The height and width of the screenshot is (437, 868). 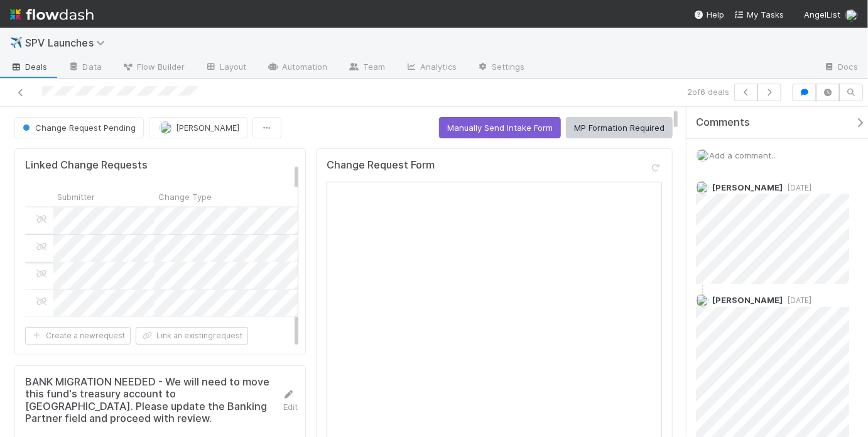 What do you see at coordinates (29, 67) in the screenshot?
I see `span: Deals` at bounding box center [29, 67].